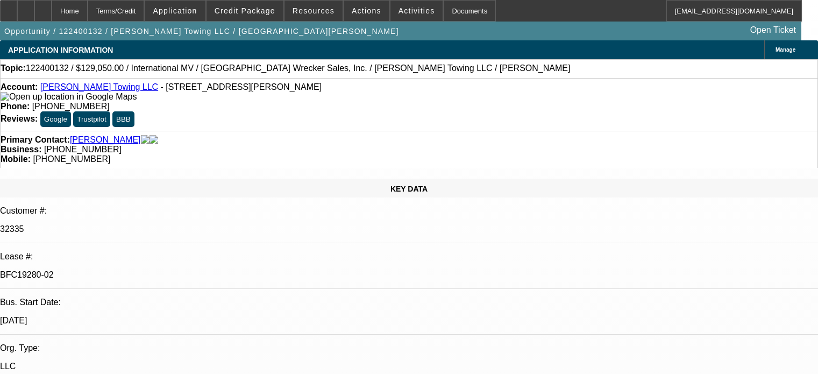 This screenshot has height=374, width=818. What do you see at coordinates (366, 11) in the screenshot?
I see `button: Actions` at bounding box center [366, 11].